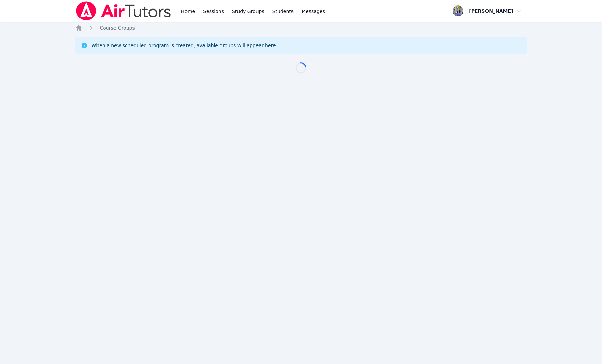  I want to click on span: Course Groups, so click(117, 28).